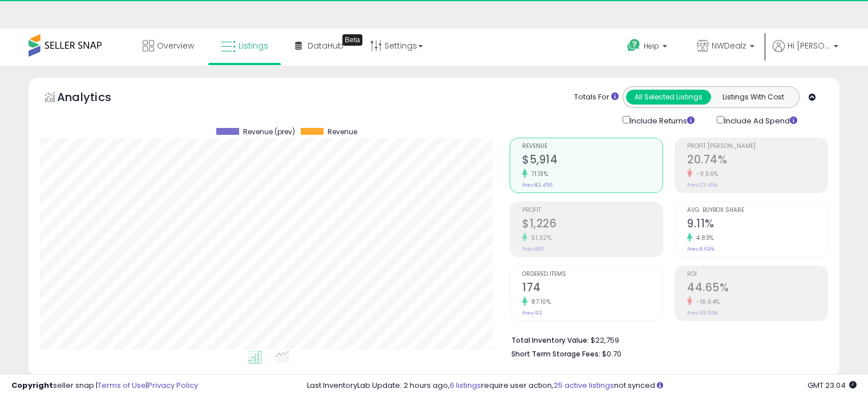  I want to click on h2: 20.74%, so click(757, 160).